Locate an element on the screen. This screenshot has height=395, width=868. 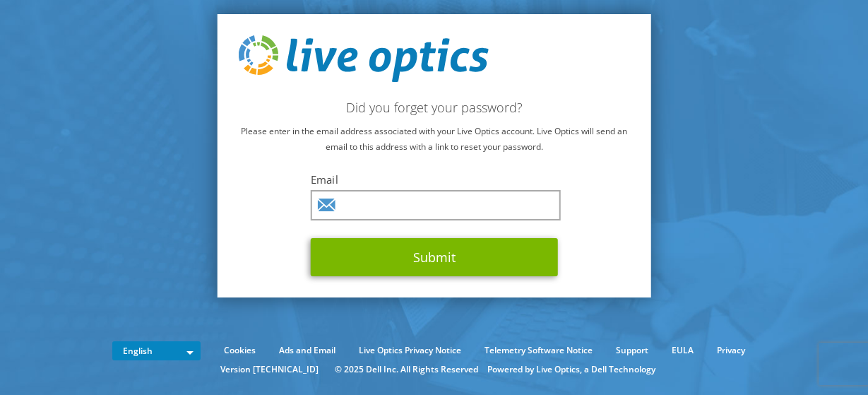
a: Privacy is located at coordinates (731, 350).